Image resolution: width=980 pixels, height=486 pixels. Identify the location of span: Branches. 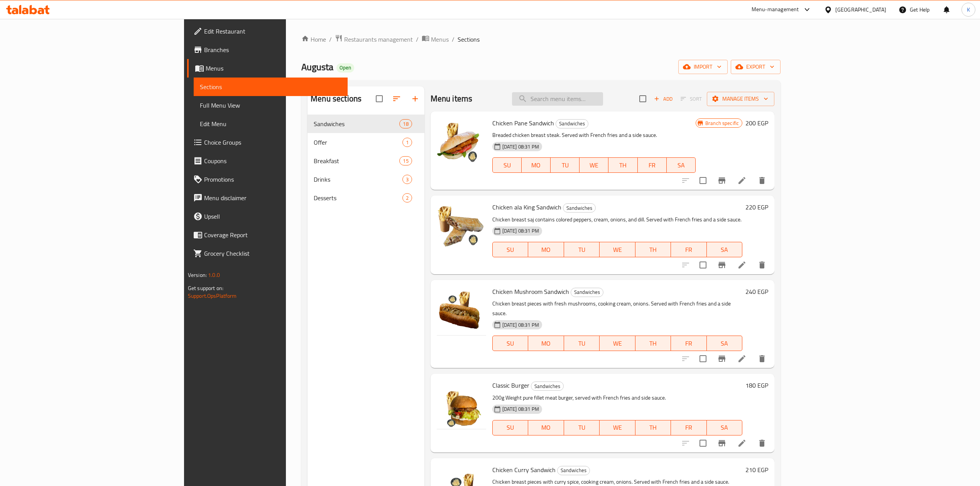
(273, 50).